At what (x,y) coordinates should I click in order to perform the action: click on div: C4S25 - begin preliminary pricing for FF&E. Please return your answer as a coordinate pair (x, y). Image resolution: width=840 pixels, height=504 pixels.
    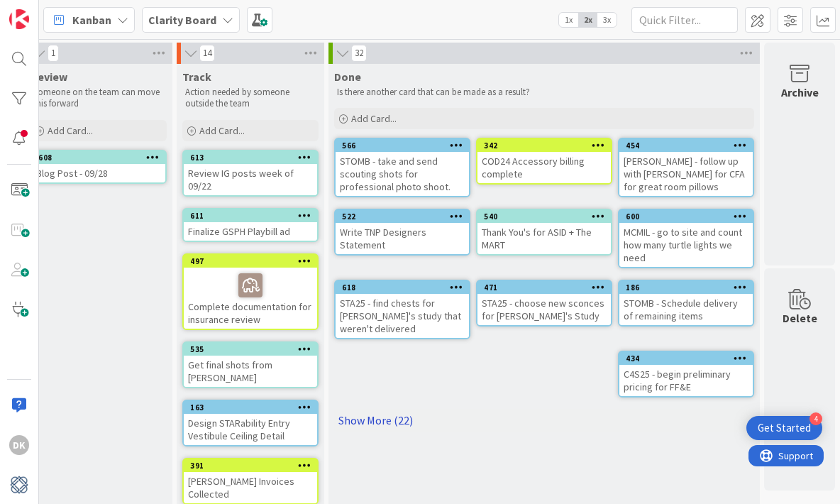
    Looking at the image, I should click on (686, 380).